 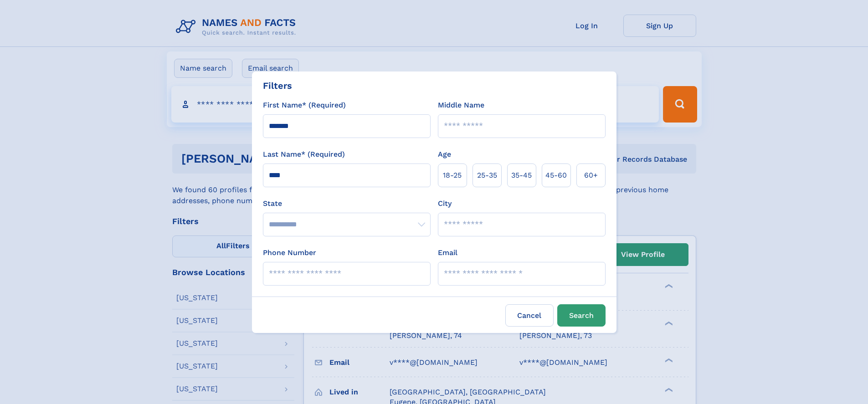 What do you see at coordinates (556, 176) in the screenshot?
I see `span: 45‑60` at bounding box center [556, 176].